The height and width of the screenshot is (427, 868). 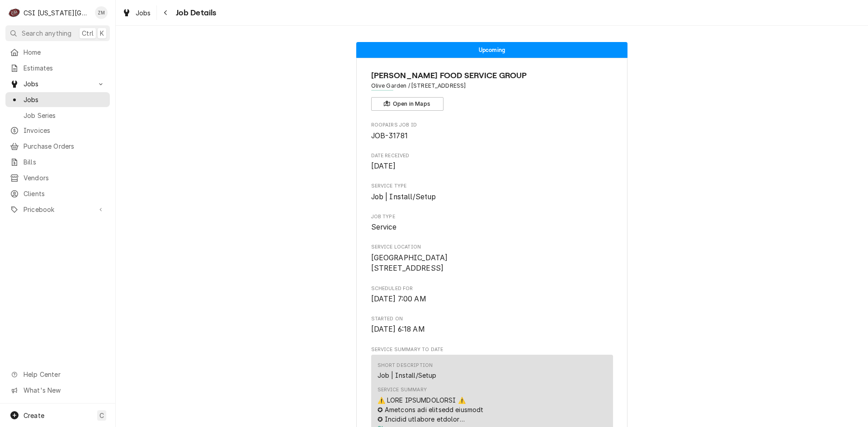 I want to click on div: ZM, so click(x=102, y=13).